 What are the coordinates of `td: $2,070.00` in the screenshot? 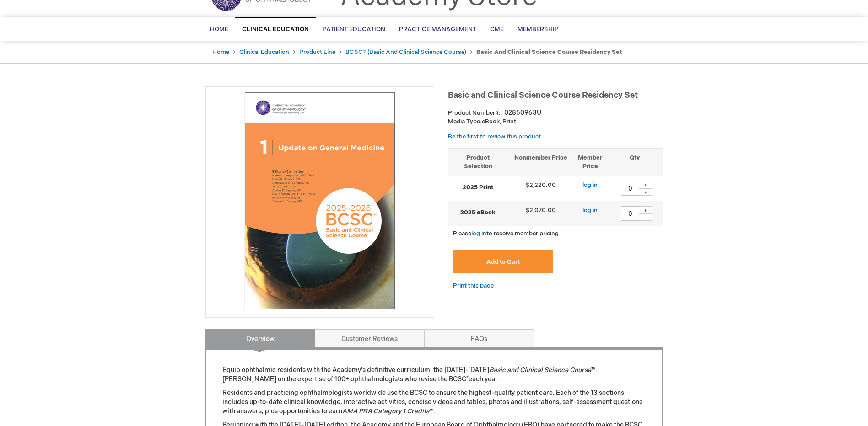 It's located at (540, 213).